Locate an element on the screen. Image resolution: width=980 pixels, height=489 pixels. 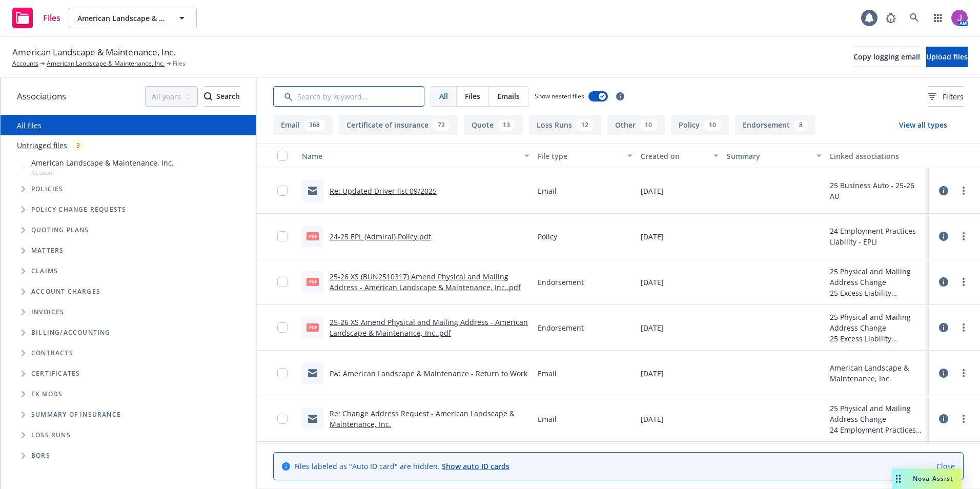
a: Search is located at coordinates (914, 18).